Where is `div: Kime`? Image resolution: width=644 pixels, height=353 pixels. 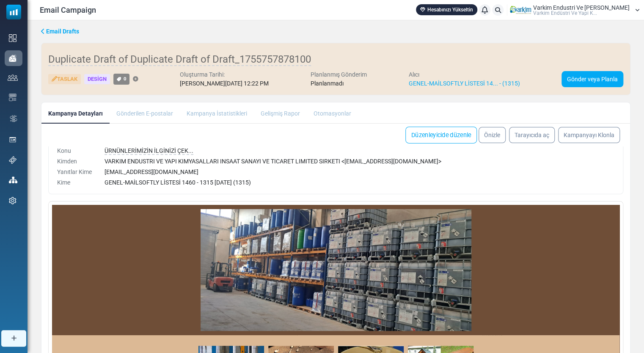
div: Kime is located at coordinates (76, 182).